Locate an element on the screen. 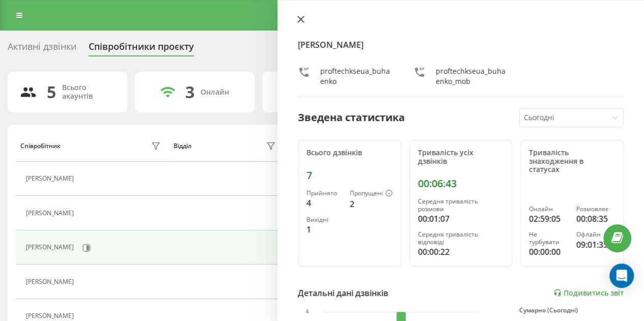  div: Всього дзвінків is located at coordinates (349, 153).